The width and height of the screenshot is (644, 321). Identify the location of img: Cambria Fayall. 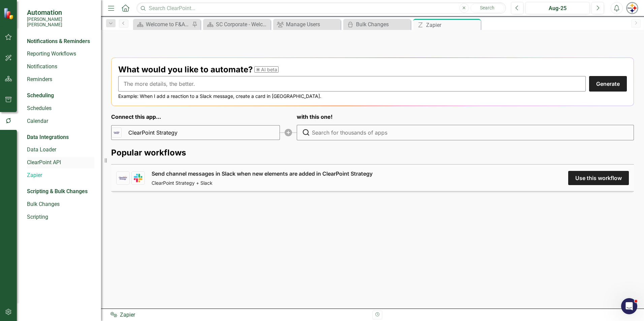
(632, 8).